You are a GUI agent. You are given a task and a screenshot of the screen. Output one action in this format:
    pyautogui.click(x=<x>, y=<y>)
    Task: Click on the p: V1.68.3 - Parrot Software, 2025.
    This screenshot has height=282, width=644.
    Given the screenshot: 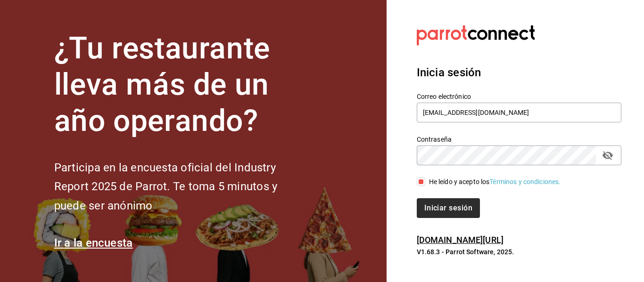 What is the action you would take?
    pyautogui.click(x=519, y=252)
    